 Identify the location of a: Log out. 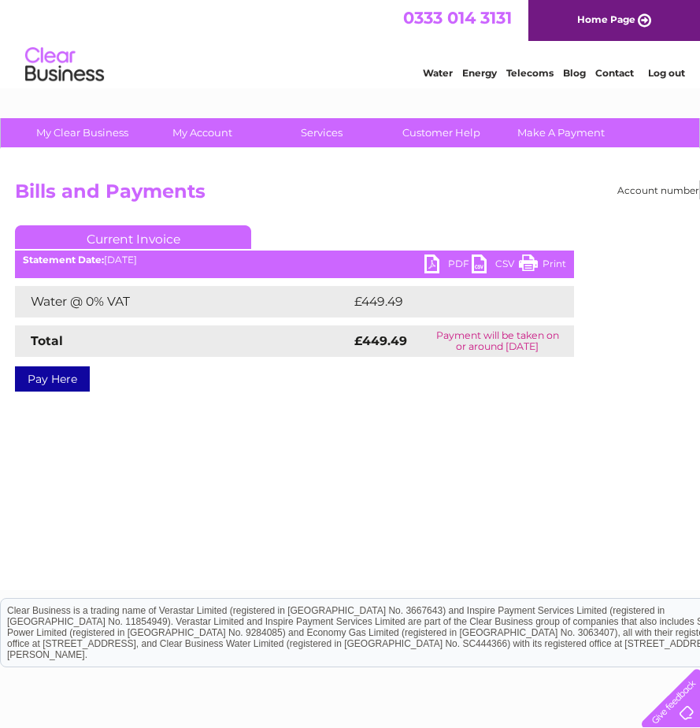
(666, 72).